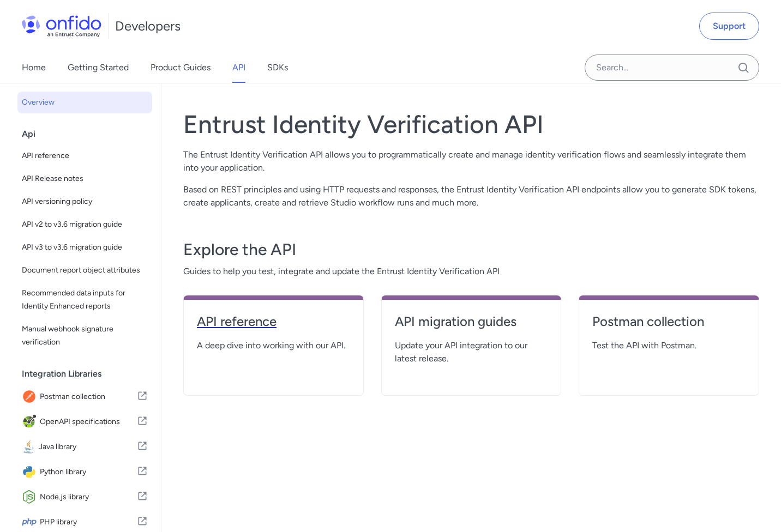 The width and height of the screenshot is (781, 532). I want to click on h4: API migration guides, so click(471, 322).